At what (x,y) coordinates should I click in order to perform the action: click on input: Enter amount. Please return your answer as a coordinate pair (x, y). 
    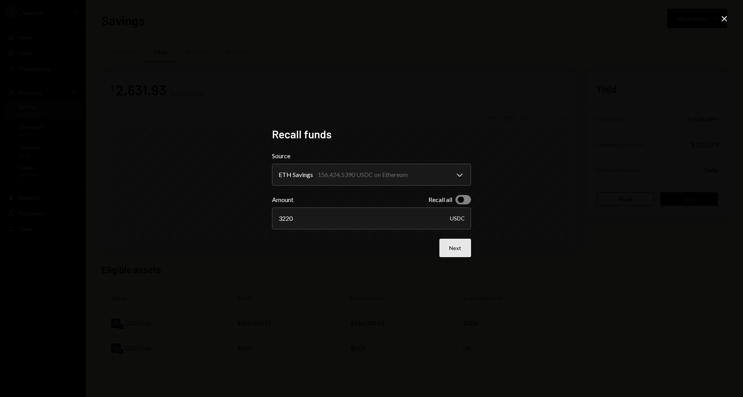
    Looking at the image, I should click on (372, 218).